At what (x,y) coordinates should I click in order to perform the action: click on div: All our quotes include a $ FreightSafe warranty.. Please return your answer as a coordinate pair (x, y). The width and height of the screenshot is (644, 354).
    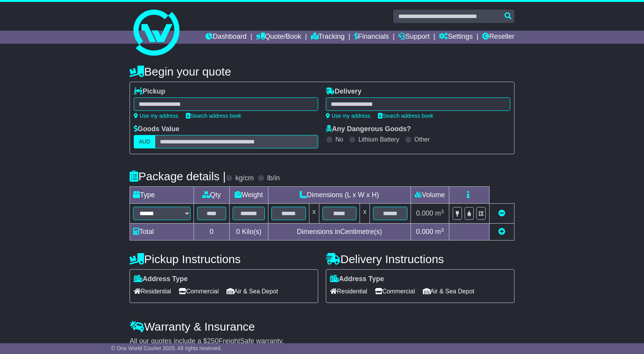
    Looking at the image, I should click on (322, 341).